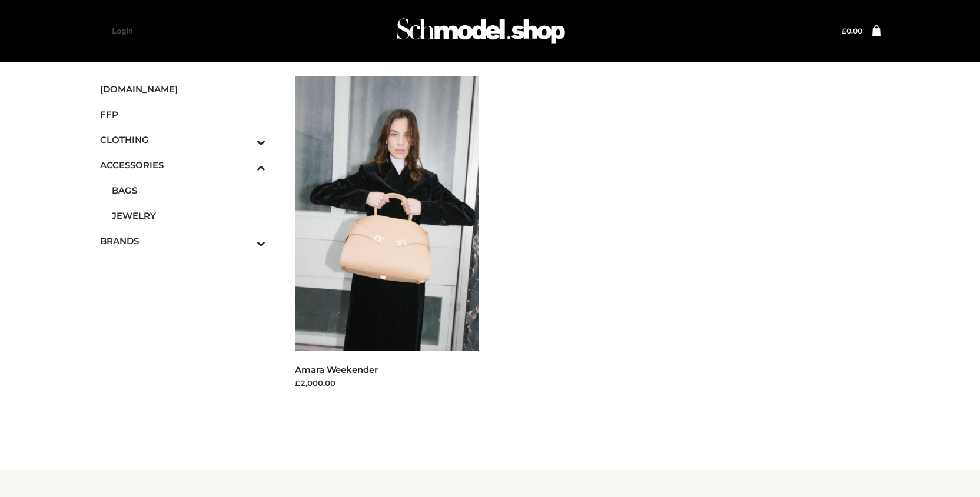 The image size is (980, 497). Describe the element at coordinates (183, 114) in the screenshot. I see `a: FFP` at that location.